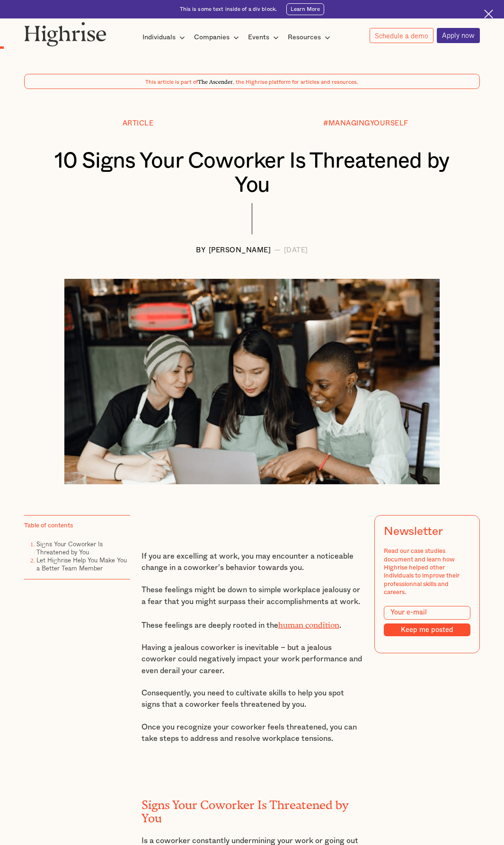 The height and width of the screenshot is (845, 504). What do you see at coordinates (70, 547) in the screenshot?
I see `a: Signs Your Coworker Is Threatened by You` at bounding box center [70, 547].